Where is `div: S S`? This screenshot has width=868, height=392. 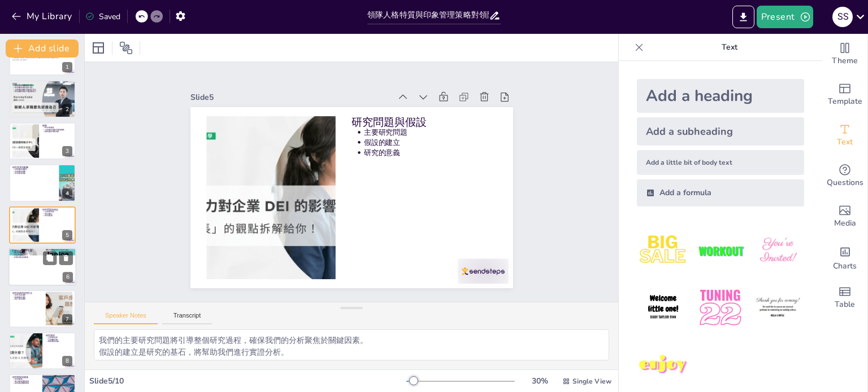
div: S S is located at coordinates (843, 17).